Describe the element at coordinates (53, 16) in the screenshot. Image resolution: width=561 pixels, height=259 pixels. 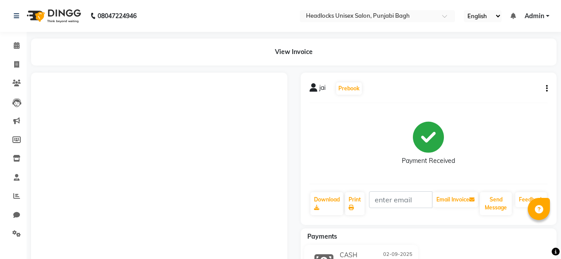
I see `img: logo` at that location.